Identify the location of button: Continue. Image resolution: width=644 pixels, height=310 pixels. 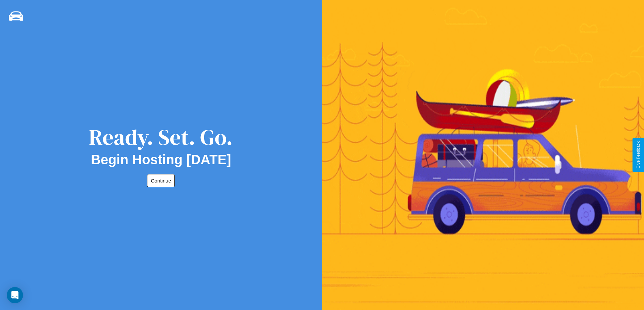
(161, 180).